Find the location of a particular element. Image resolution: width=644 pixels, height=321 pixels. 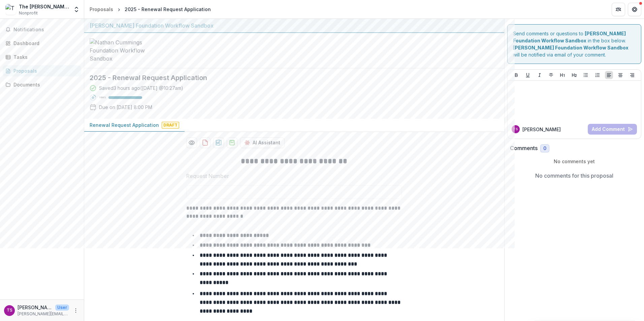

button: Ordered List is located at coordinates (597, 75).